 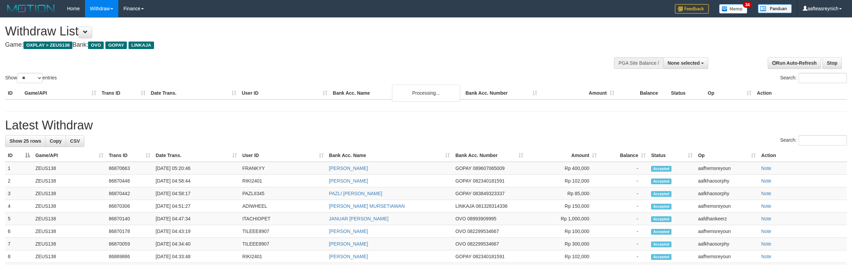 What do you see at coordinates (426, 93) in the screenshot?
I see `div: Processing...` at bounding box center [426, 93].